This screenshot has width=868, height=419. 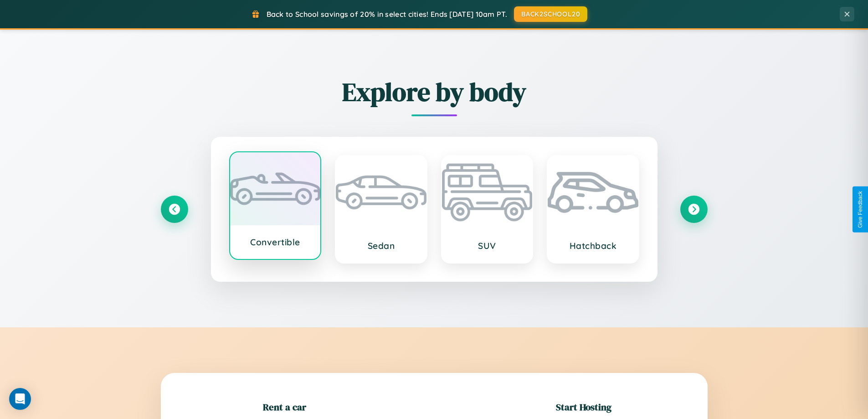 What do you see at coordinates (593, 245) in the screenshot?
I see `h3: Hatchback` at bounding box center [593, 245].